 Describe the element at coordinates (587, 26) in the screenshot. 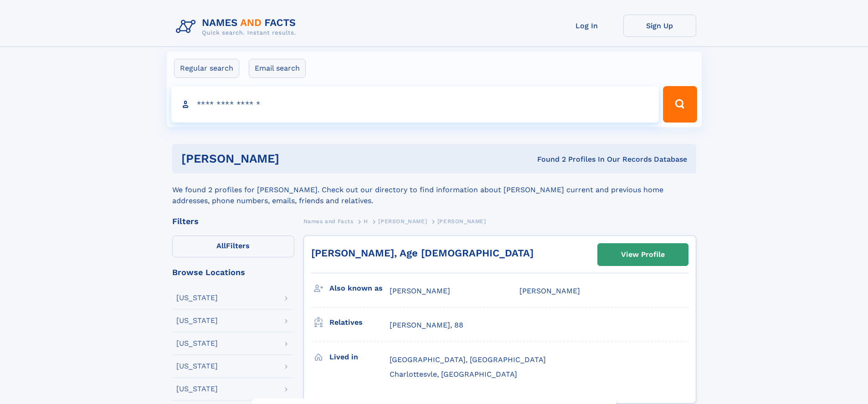

I see `a: Log In` at that location.